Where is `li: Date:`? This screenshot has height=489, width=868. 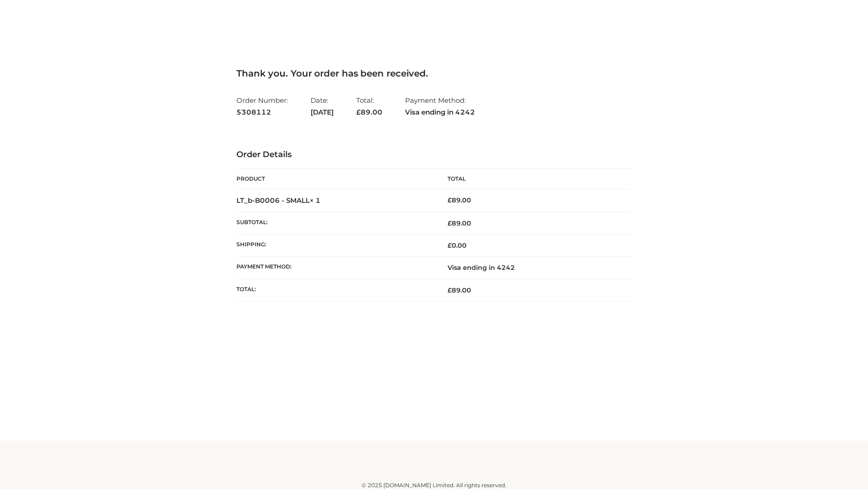 li: Date: is located at coordinates (322, 106).